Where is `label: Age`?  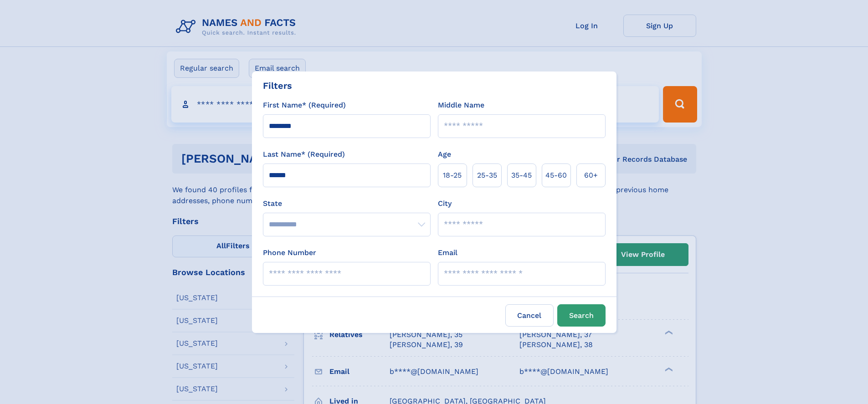
label: Age is located at coordinates (444, 154).